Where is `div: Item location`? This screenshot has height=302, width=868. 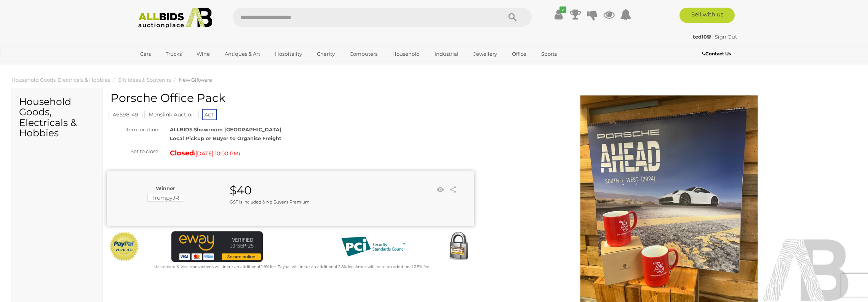
div: Item location is located at coordinates (132, 129).